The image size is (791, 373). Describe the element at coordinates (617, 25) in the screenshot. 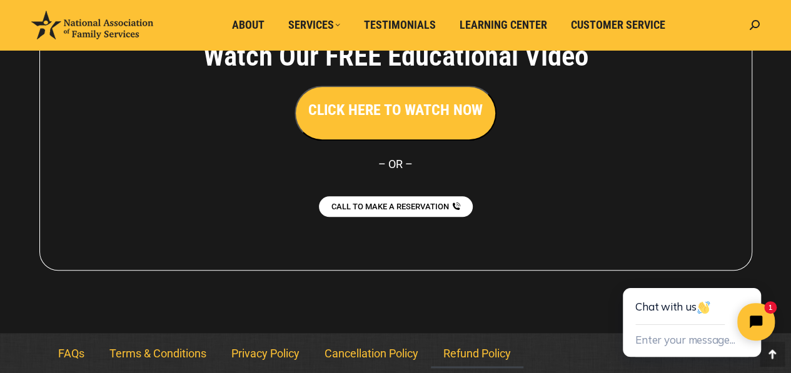

I see `a: Customer Service` at that location.